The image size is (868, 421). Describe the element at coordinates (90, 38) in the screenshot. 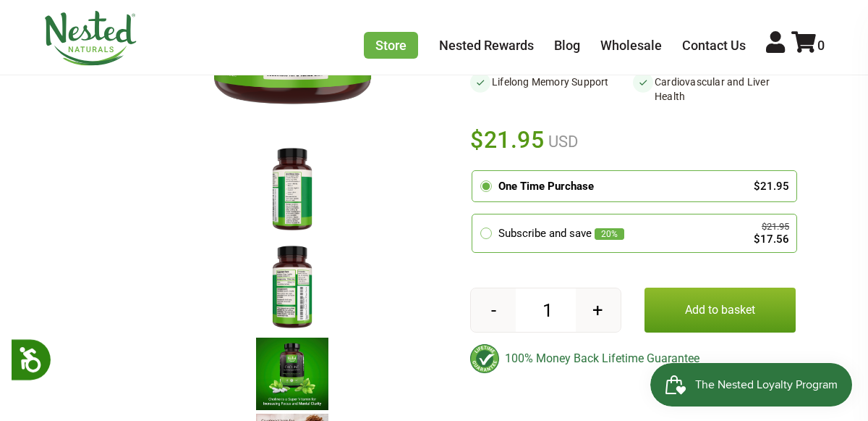

I see `img: Nested Naturals` at that location.